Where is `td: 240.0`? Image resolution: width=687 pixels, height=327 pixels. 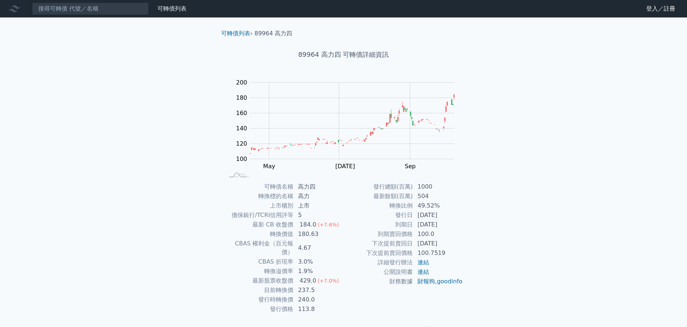
td: 240.0 is located at coordinates (318, 300).